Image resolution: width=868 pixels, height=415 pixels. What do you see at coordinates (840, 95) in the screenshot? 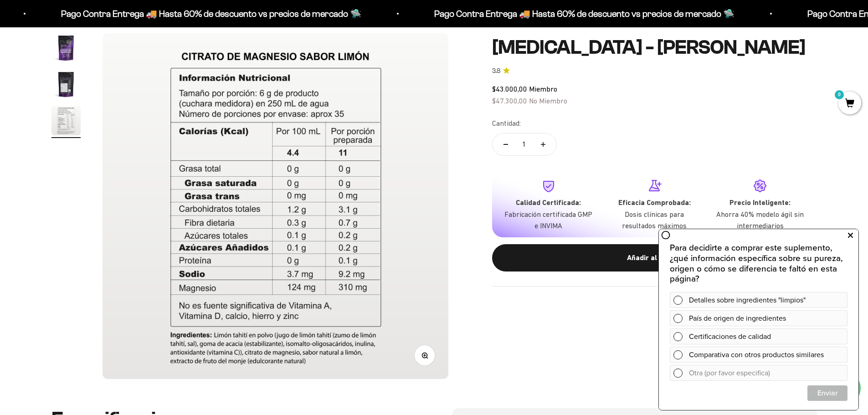
I see `mark: 0` at bounding box center [840, 95].